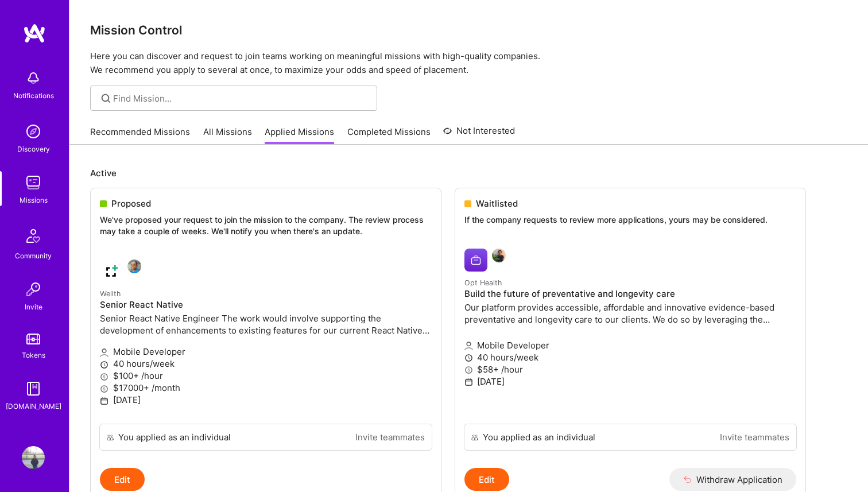 Image resolution: width=868 pixels, height=492 pixels. What do you see at coordinates (483, 283) in the screenshot?
I see `small: Opt Health` at bounding box center [483, 283].